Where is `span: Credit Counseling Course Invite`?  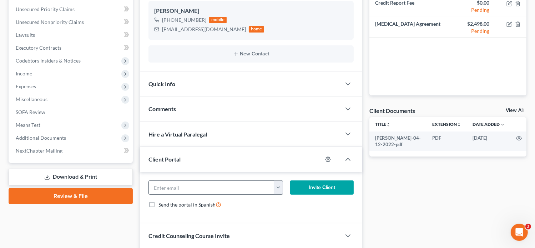
span: Credit Counseling Course Invite is located at coordinates (189, 235).